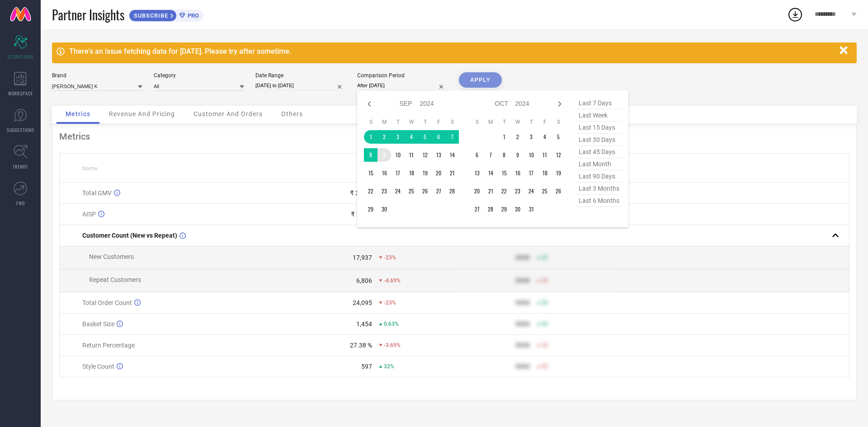 Image resolution: width=868 pixels, height=427 pixels. I want to click on td: Wed Sep 18 2024, so click(412, 173).